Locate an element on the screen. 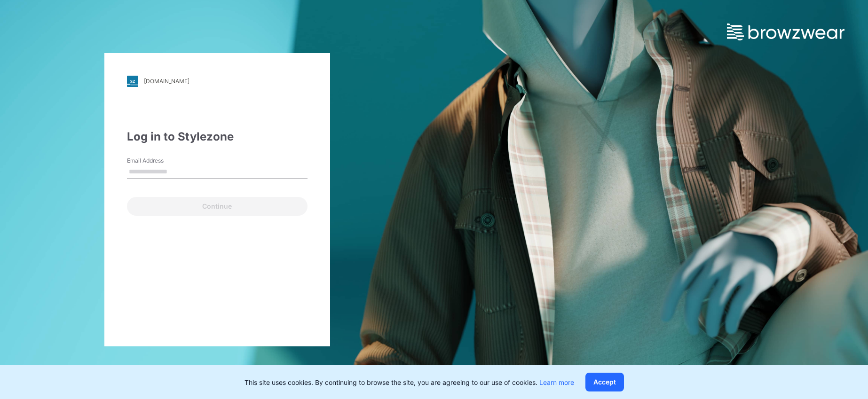 This screenshot has height=399, width=868. button: Accept is located at coordinates (604, 382).